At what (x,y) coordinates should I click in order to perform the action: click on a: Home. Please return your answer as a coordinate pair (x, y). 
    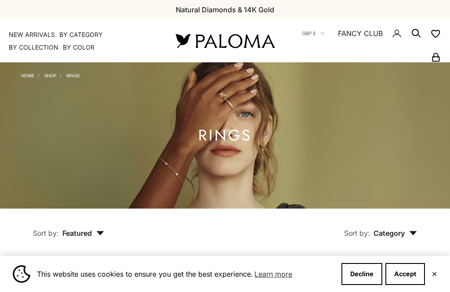
    Looking at the image, I should click on (28, 76).